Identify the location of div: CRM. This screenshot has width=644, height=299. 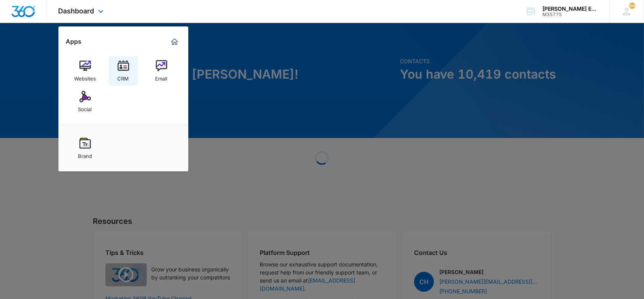
(124, 77).